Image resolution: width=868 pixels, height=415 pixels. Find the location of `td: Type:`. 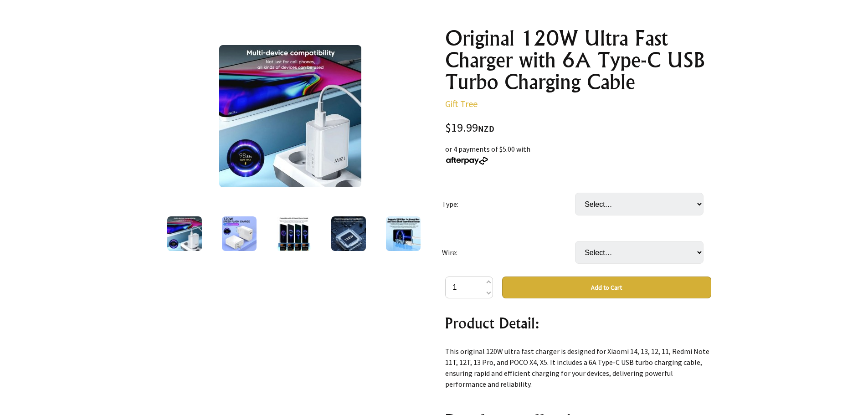

td: Type: is located at coordinates (509, 204).